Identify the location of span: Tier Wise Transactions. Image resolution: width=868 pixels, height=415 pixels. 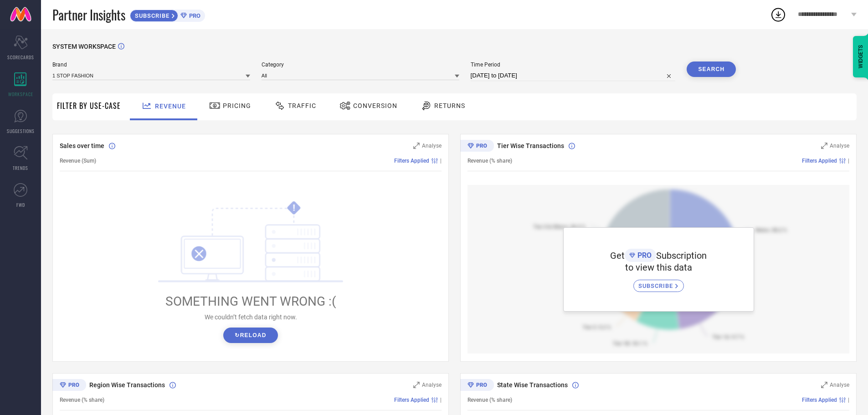
(530, 146).